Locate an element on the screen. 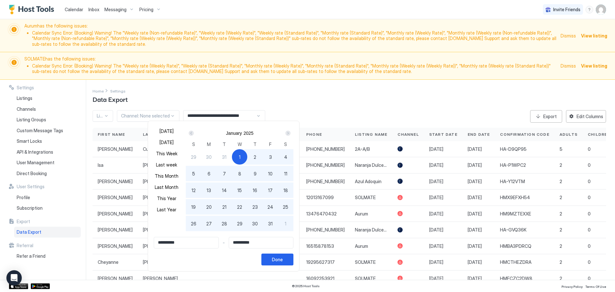 This screenshot has height=292, width=615. button: 13 is located at coordinates (209, 190).